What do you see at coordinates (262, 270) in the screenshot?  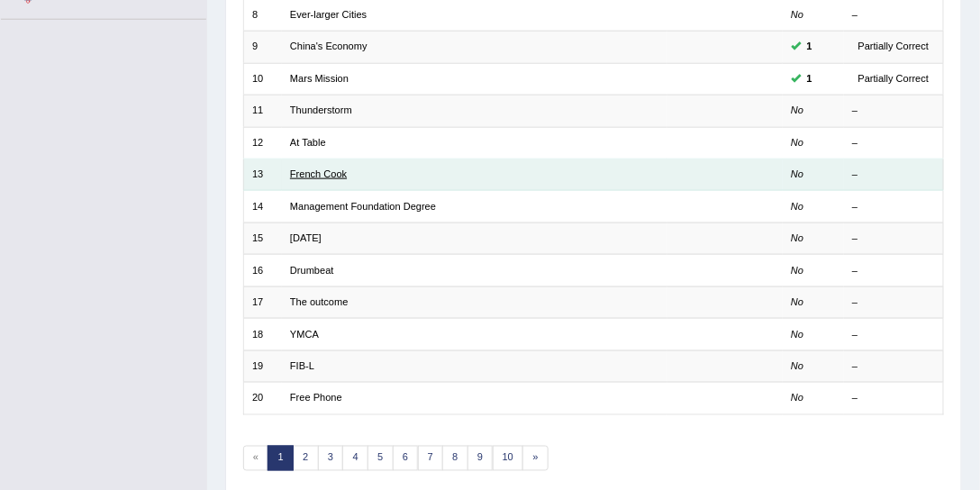 I see `td: 16` at bounding box center [262, 270].